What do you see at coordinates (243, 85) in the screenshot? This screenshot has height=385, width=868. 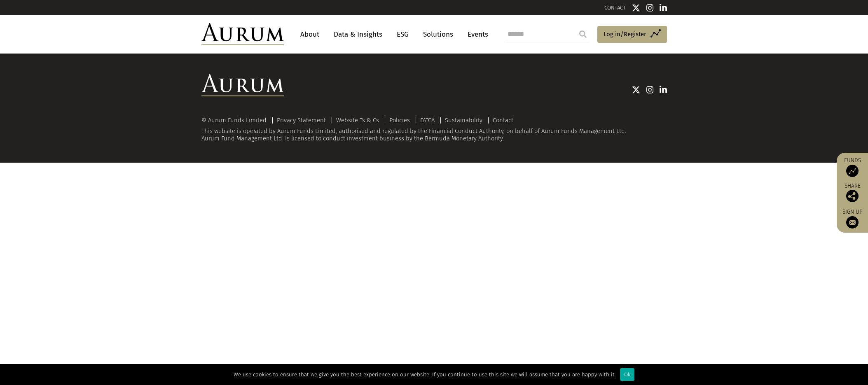 I see `img: Aurum Logo` at bounding box center [243, 85].